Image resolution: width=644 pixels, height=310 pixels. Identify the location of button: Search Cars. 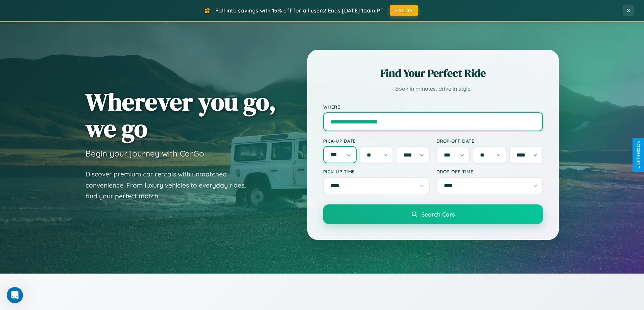
(433, 214).